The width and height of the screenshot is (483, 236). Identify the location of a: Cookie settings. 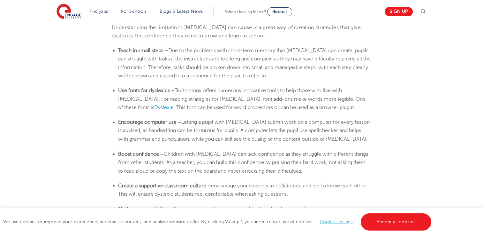
(336, 221).